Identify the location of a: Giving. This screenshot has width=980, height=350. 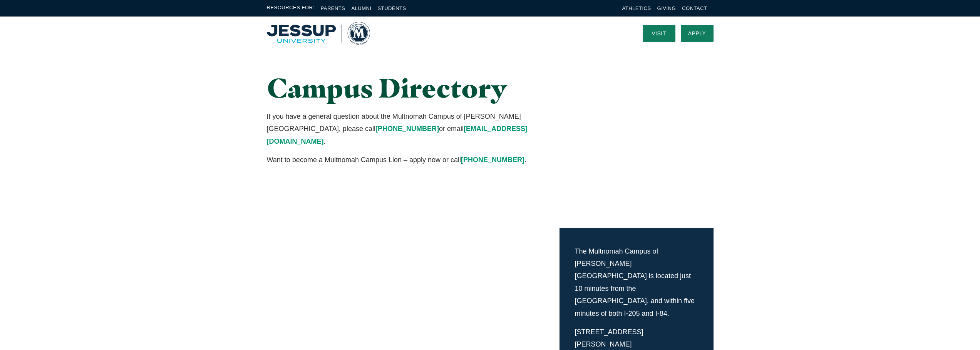
(667, 8).